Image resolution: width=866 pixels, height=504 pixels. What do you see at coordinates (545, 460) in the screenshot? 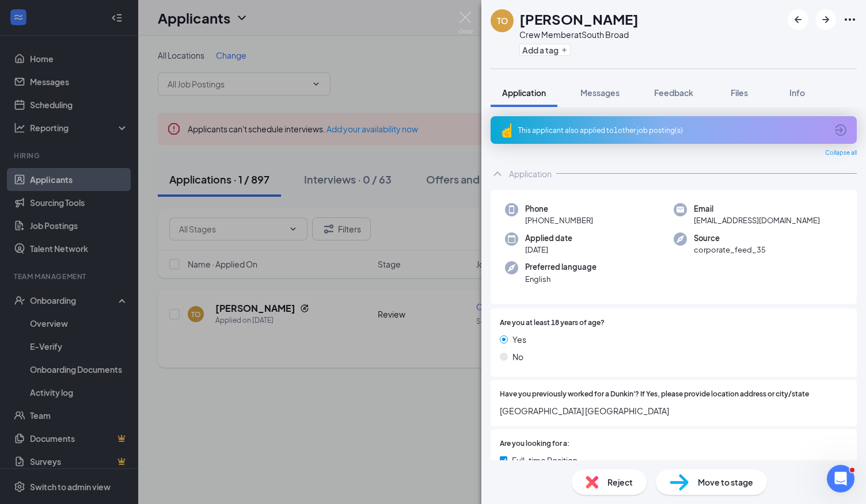
I see `span: Full-time Position` at bounding box center [545, 460].